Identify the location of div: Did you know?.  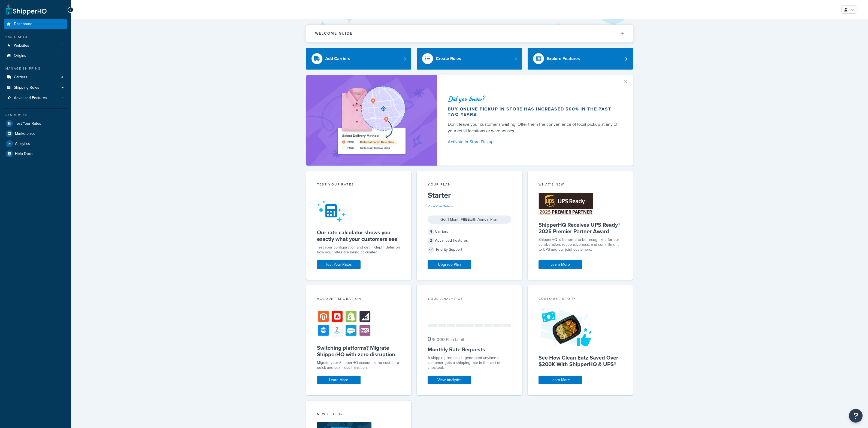
(534, 99).